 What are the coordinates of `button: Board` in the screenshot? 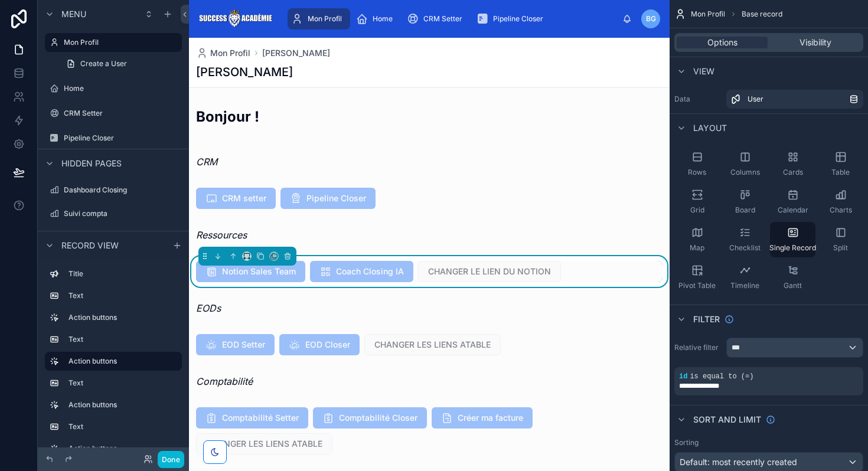 It's located at (744, 202).